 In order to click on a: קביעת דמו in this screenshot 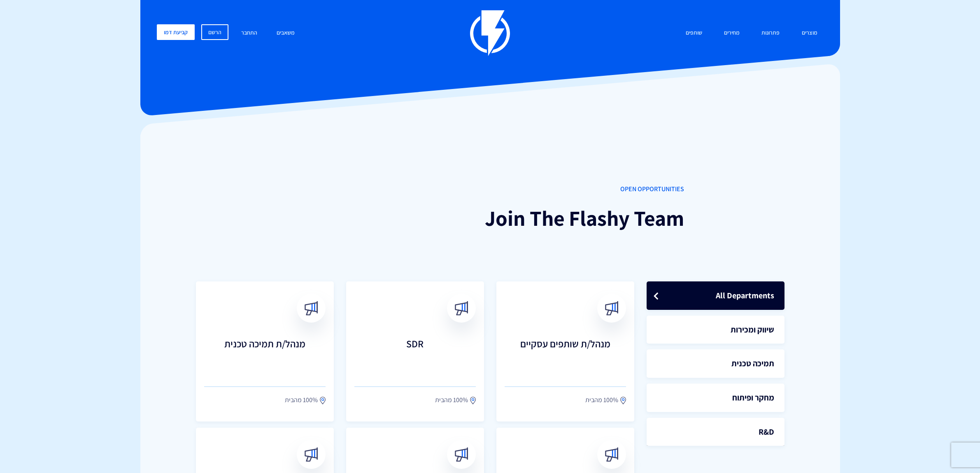, I will do `click(176, 33)`.